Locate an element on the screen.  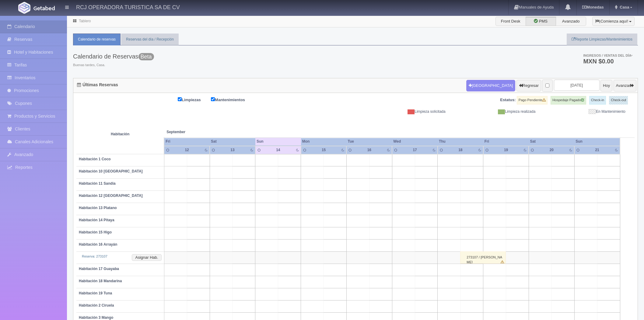
b: Habitación 18 Mandarina is located at coordinates (100, 281).